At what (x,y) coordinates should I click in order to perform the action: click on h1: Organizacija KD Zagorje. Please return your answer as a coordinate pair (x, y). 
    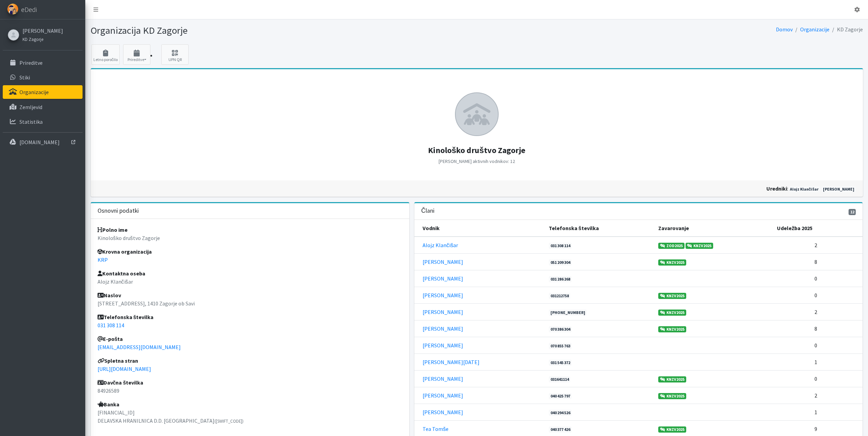
    Looking at the image, I should click on (282, 30).